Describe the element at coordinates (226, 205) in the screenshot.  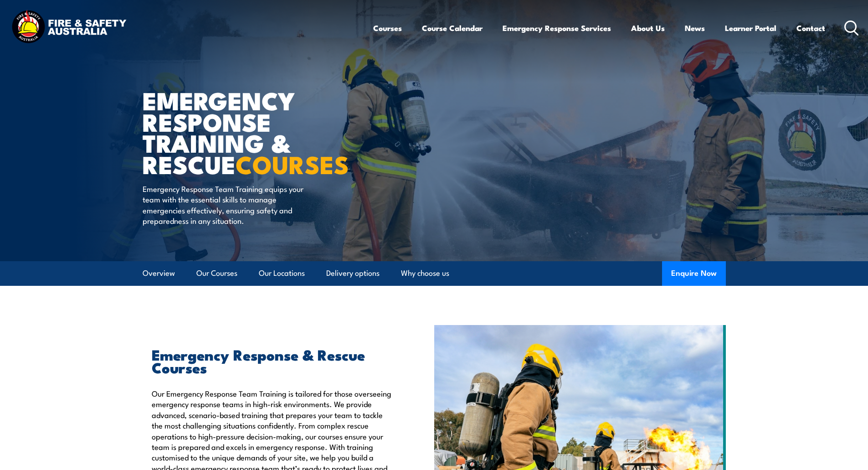
I see `p: Emergency Response Team Training equips your team with the essential skills to manage emergencies...` at that location.